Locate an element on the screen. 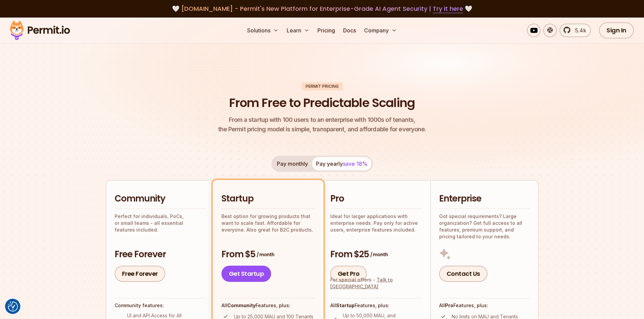  h3: From $25 is located at coordinates (376, 255).